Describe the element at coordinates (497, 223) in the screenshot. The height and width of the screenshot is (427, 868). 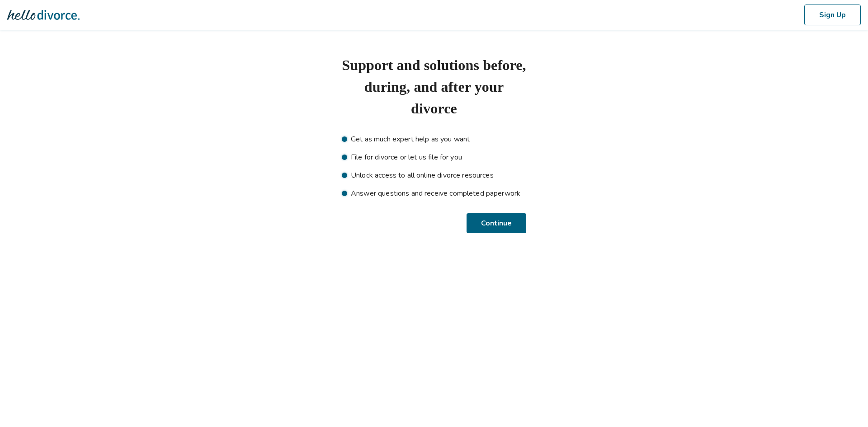
I see `button: Continue` at that location.